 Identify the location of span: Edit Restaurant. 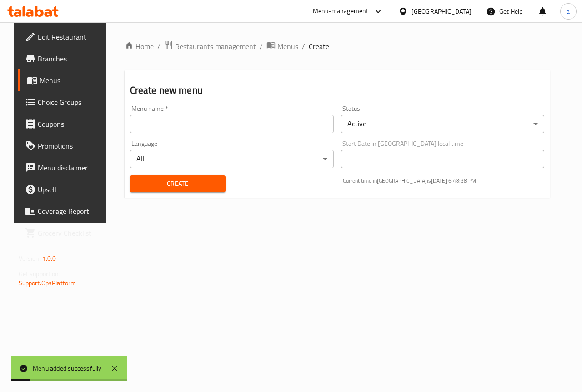
(71, 37).